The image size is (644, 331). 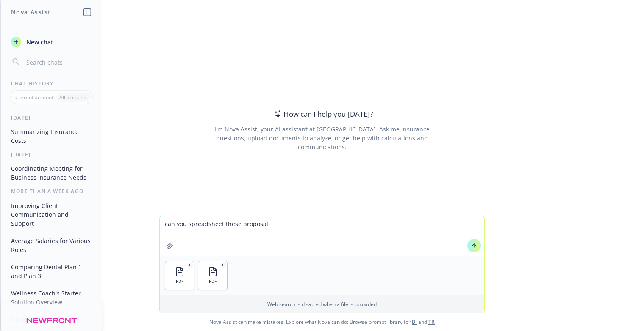 What do you see at coordinates (51, 215) in the screenshot?
I see `button: Improving Client Communication and Support` at bounding box center [51, 215].